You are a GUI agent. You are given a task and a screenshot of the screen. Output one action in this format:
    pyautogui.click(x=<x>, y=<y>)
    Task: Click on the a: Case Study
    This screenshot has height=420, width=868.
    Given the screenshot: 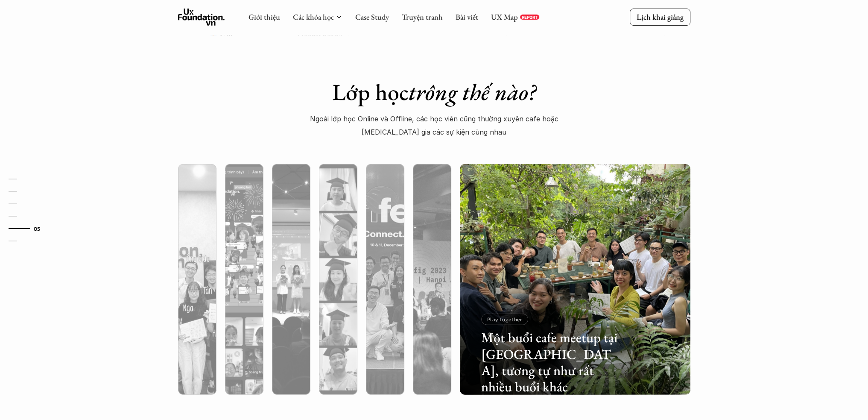 What is the action you would take?
    pyautogui.click(x=372, y=16)
    